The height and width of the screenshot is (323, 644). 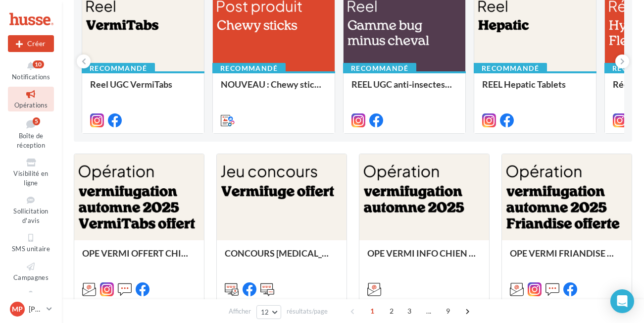 I want to click on div: OPE VERMI OFFERT CHIEN CHAT AUTOMNE, so click(x=139, y=258).